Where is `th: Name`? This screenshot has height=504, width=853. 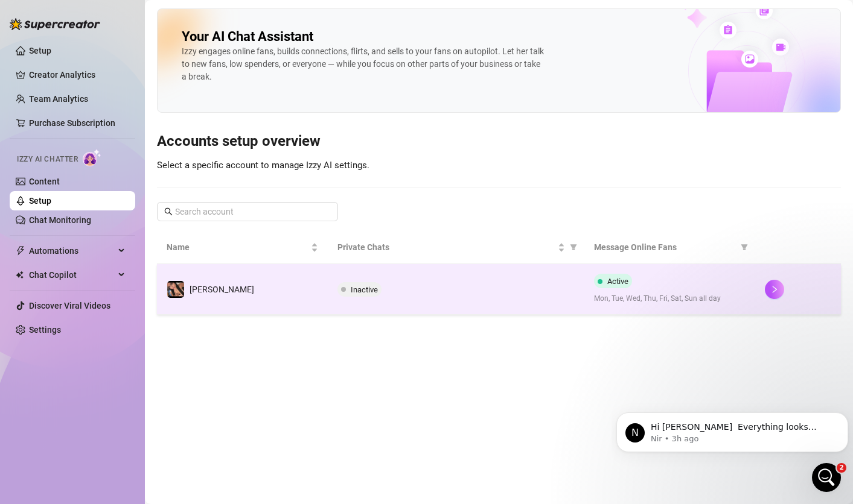
th: Name is located at coordinates (242, 247).